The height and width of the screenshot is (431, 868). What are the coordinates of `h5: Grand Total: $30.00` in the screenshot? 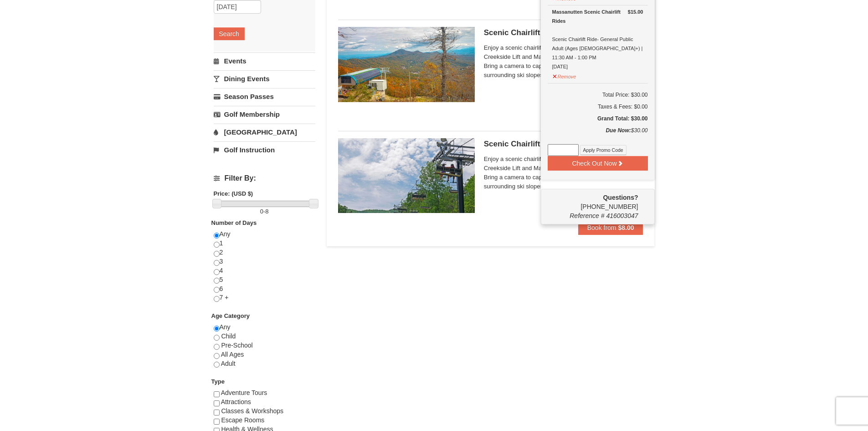 It's located at (598, 119).